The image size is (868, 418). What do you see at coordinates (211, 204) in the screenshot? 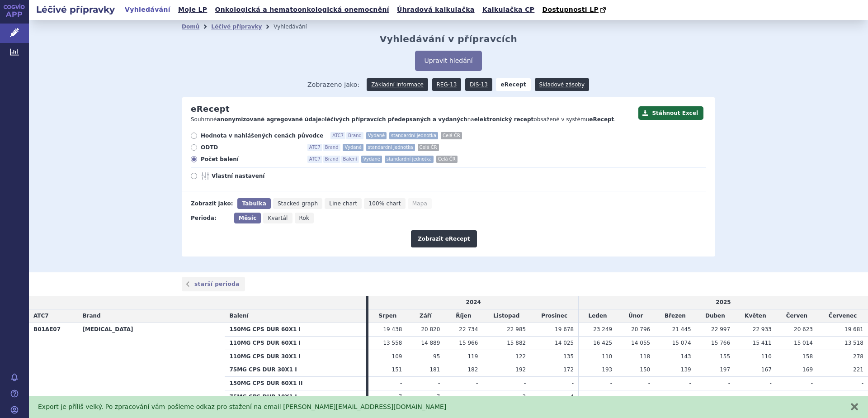
I see `div: Zobrazit jako:` at bounding box center [211, 204].